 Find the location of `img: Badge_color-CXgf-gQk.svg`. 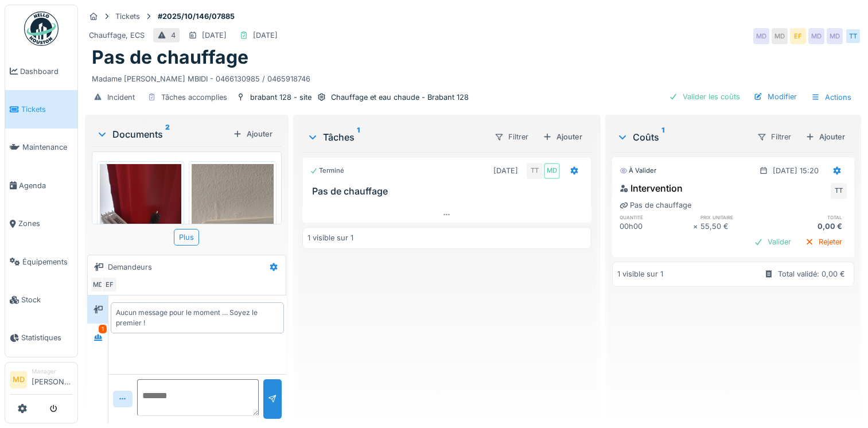

img: Badge_color-CXgf-gQk.svg is located at coordinates (42, 29).